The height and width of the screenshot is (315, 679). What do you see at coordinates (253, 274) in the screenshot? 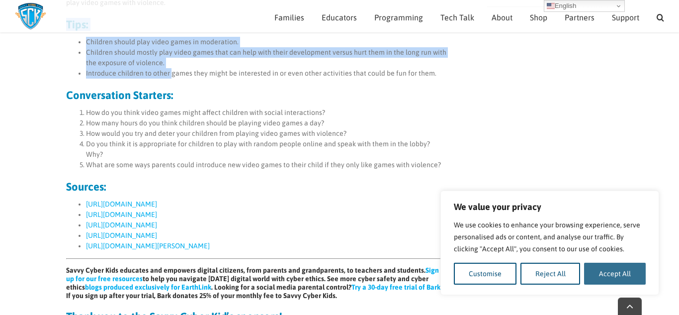
I see `a: Sign up for our free resources` at bounding box center [253, 274].